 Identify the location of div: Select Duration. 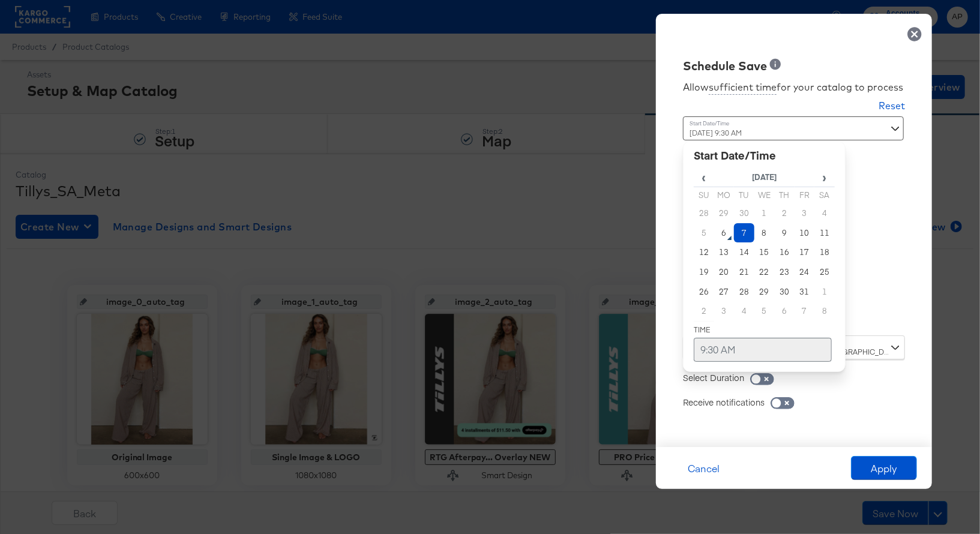
(713, 377).